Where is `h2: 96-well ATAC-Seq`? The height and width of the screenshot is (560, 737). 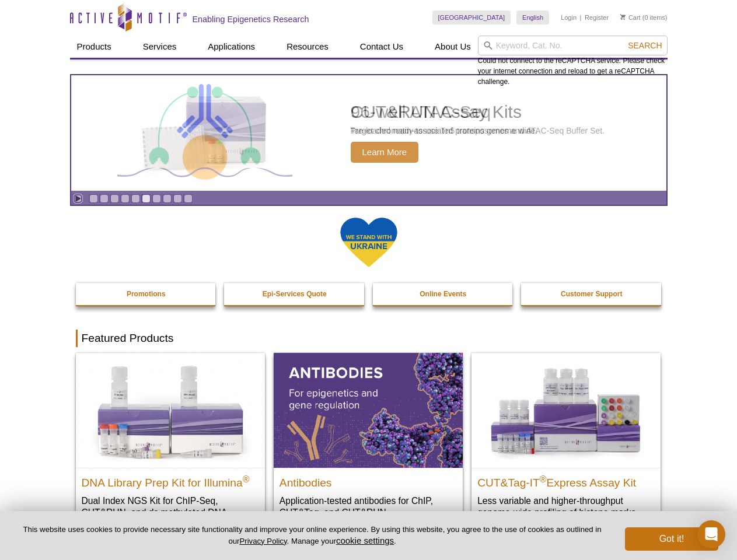
h2: 96-well ATAC-Seq is located at coordinates (478, 112).